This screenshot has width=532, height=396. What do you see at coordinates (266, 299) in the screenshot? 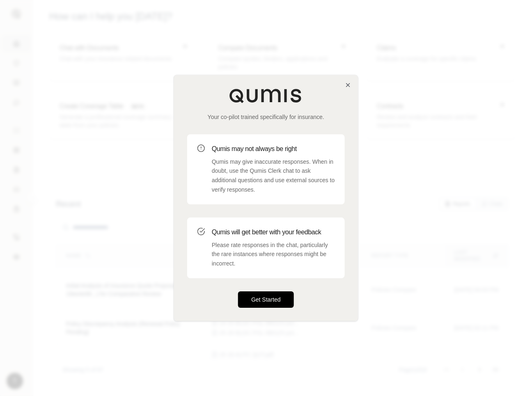
I see `button: Get Started` at bounding box center [266, 299].